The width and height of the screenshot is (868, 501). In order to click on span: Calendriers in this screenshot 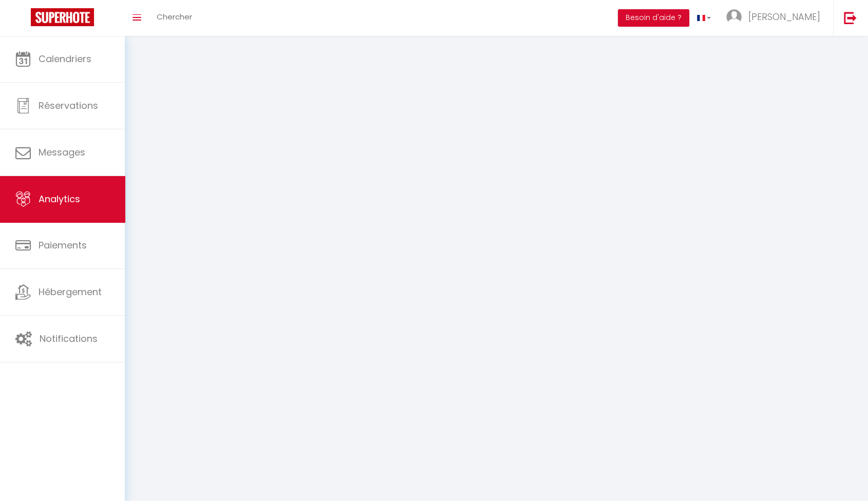, I will do `click(64, 59)`.